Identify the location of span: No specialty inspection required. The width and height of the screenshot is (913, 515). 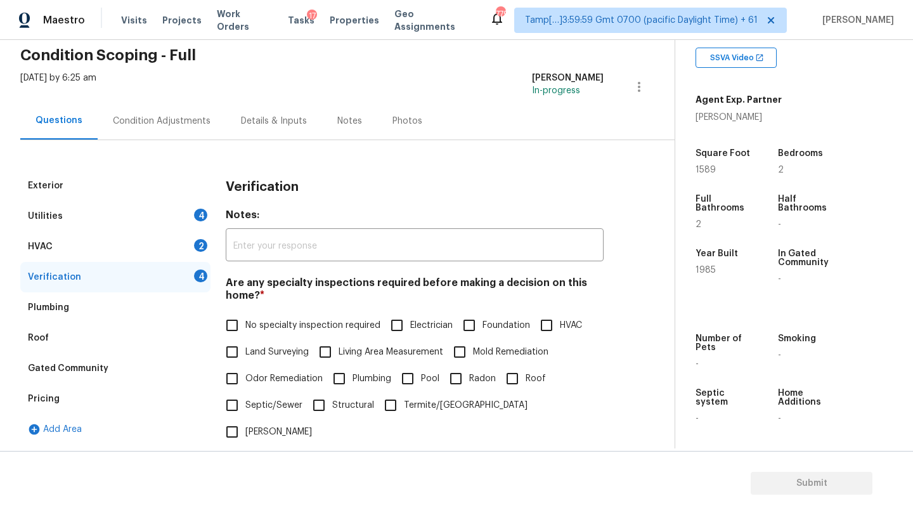
(313, 325).